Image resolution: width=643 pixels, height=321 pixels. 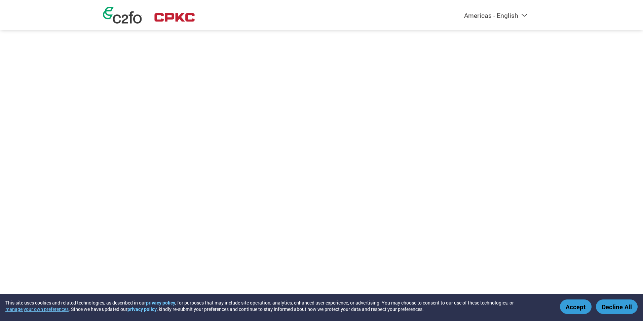 What do you see at coordinates (576, 306) in the screenshot?
I see `button: Accept` at bounding box center [576, 306].